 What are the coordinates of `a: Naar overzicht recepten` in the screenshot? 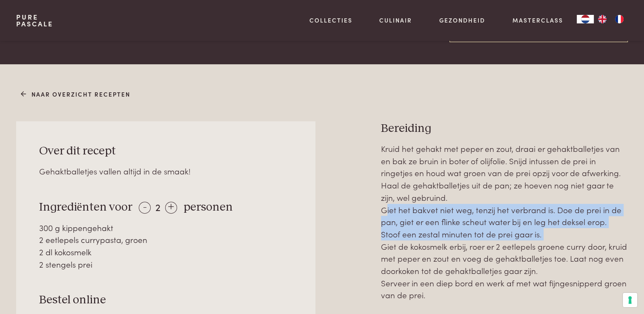 It's located at (75, 94).